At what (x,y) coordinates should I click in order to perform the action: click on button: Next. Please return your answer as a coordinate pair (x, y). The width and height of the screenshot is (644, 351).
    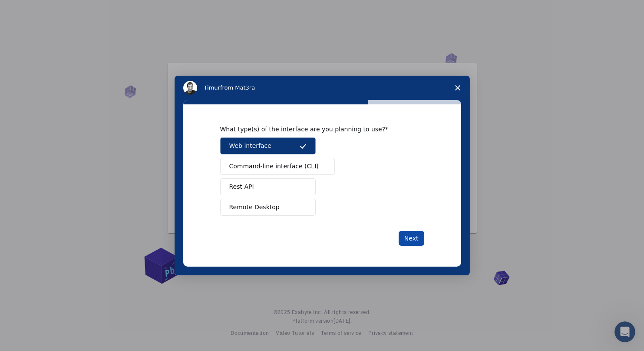
    Looking at the image, I should click on (412, 238).